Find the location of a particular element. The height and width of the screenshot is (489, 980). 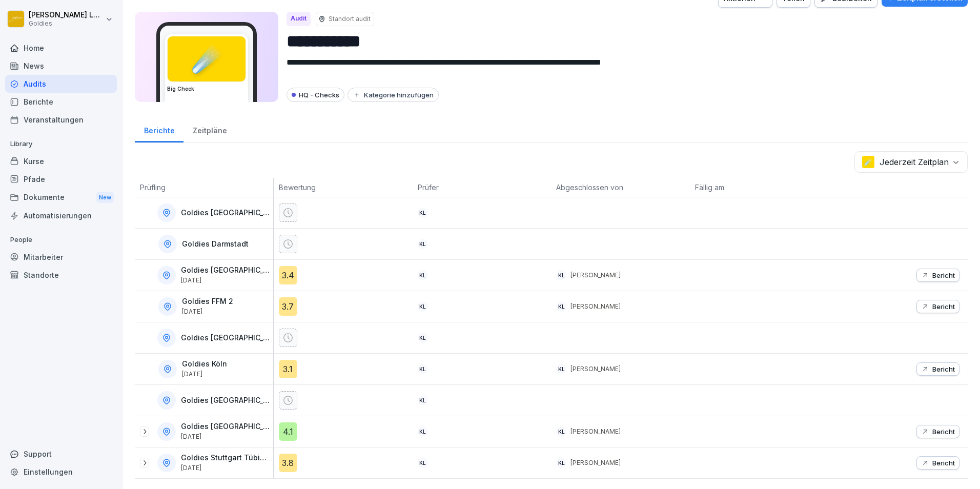

div: Dokumente is located at coordinates (61, 198).